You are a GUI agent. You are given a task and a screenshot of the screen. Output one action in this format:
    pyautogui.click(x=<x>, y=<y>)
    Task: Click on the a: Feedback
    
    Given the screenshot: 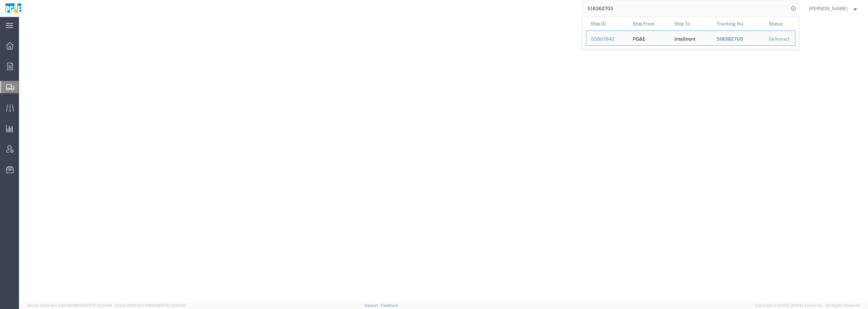 What is the action you would take?
    pyautogui.click(x=389, y=305)
    